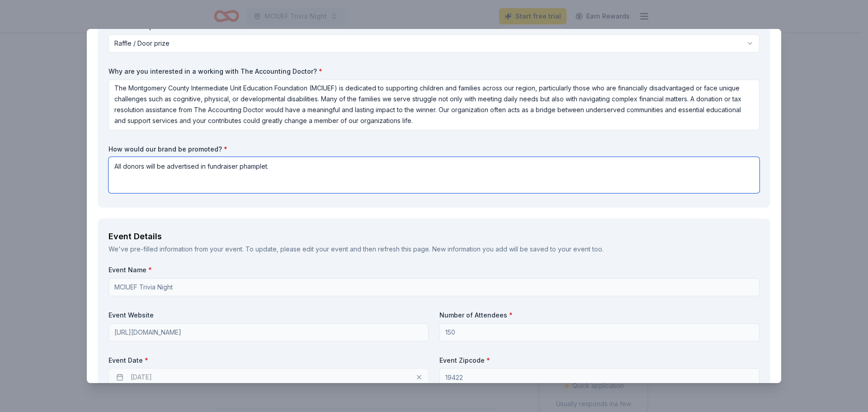 Image resolution: width=868 pixels, height=412 pixels. Describe the element at coordinates (599, 361) in the screenshot. I see `label: Event Zipcode` at that location.